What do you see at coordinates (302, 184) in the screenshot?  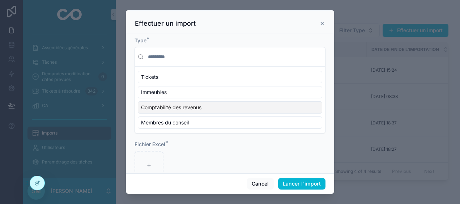 I see `button: Lancer l'import` at bounding box center [302, 184].